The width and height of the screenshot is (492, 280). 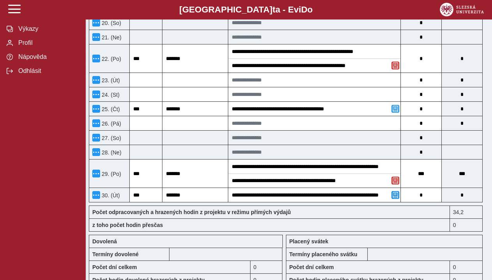 What do you see at coordinates (309, 241) in the screenshot?
I see `b: Placený svátek` at bounding box center [309, 241].